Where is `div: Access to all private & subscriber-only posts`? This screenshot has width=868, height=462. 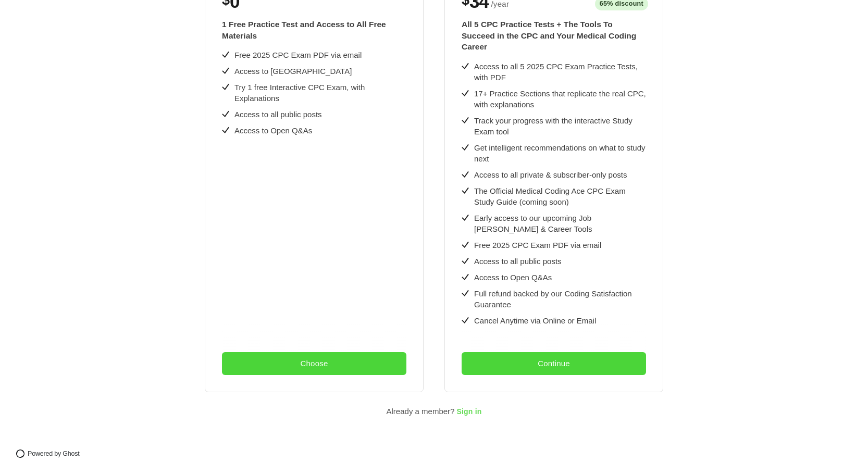
div: Access to all private & subscriber-only posts is located at coordinates (550, 174).